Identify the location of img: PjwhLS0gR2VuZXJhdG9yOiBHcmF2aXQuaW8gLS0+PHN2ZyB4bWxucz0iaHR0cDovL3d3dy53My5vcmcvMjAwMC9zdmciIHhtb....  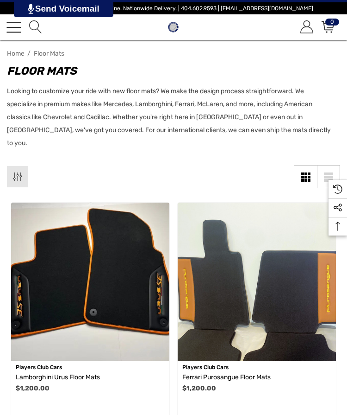
(31, 9).